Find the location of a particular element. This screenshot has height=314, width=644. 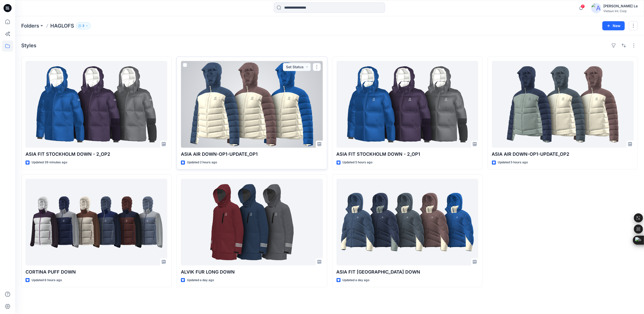

p: ASIA AIR DOWN-OP1-UPDATE_OP2 is located at coordinates (562, 154).